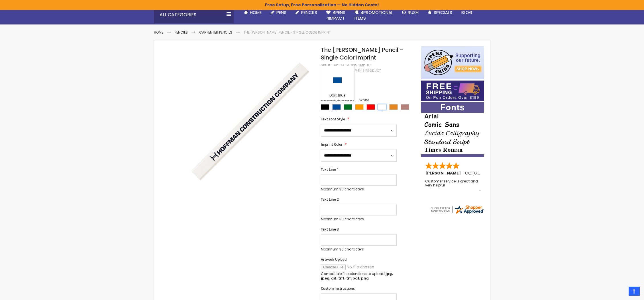  What do you see at coordinates (332, 144) in the screenshot?
I see `span: Imprint Color` at bounding box center [332, 144].